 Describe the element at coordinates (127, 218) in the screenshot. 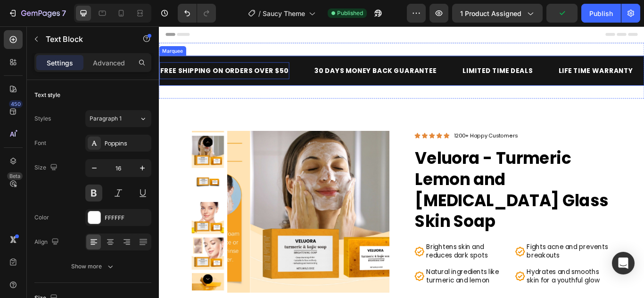

I see `div: FFFFFF` at that location.